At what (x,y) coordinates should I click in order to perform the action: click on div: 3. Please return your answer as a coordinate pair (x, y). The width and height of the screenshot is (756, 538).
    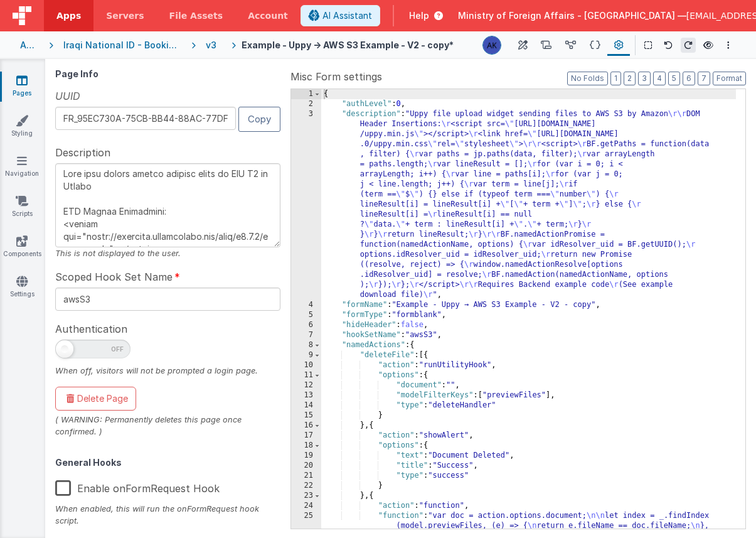
    Looking at the image, I should click on (307, 205).